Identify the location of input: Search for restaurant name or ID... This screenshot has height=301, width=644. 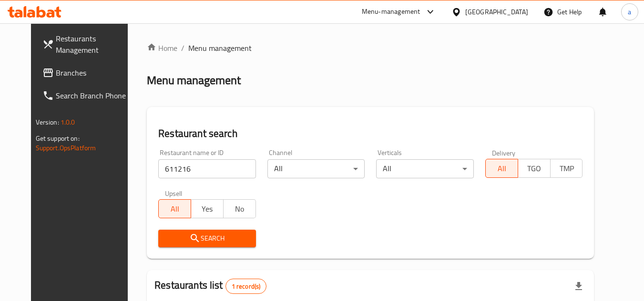
(207, 169).